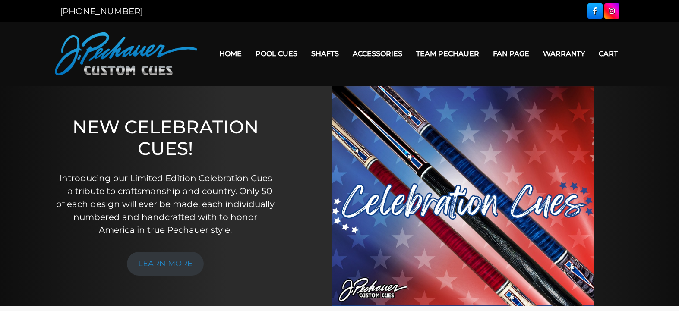 This screenshot has height=311, width=679. What do you see at coordinates (165, 138) in the screenshot?
I see `h1: NEW CELEBRATION CUES!` at bounding box center [165, 138].